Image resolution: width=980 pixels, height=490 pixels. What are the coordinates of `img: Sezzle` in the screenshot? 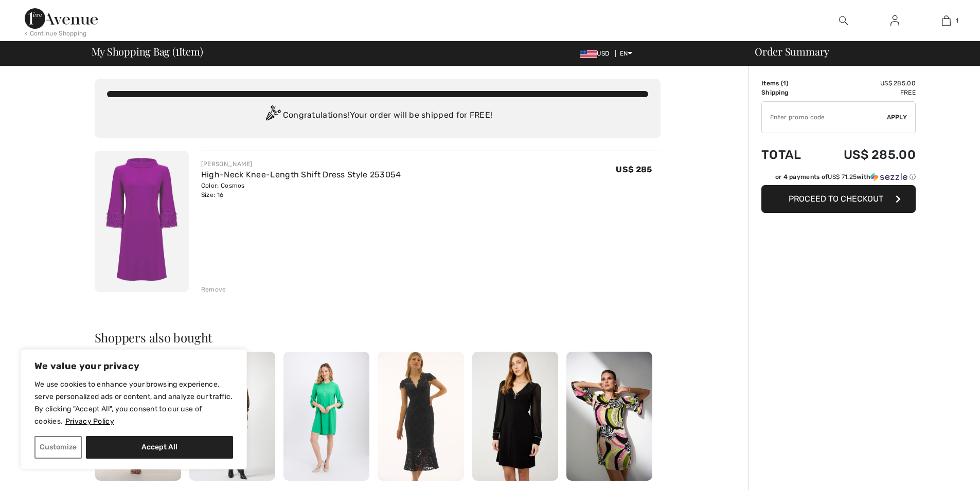 It's located at (889, 177).